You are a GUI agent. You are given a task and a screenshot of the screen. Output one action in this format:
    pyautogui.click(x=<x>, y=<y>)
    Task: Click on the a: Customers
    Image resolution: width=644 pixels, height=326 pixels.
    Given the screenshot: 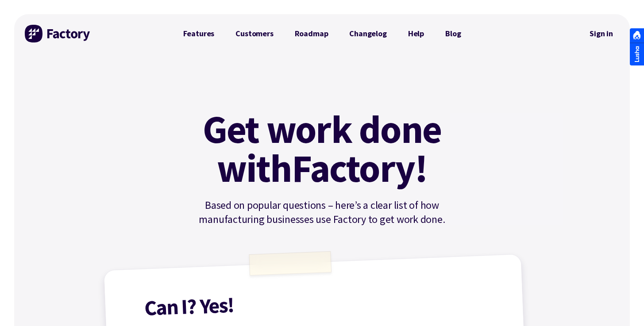 What is the action you would take?
    pyautogui.click(x=254, y=34)
    